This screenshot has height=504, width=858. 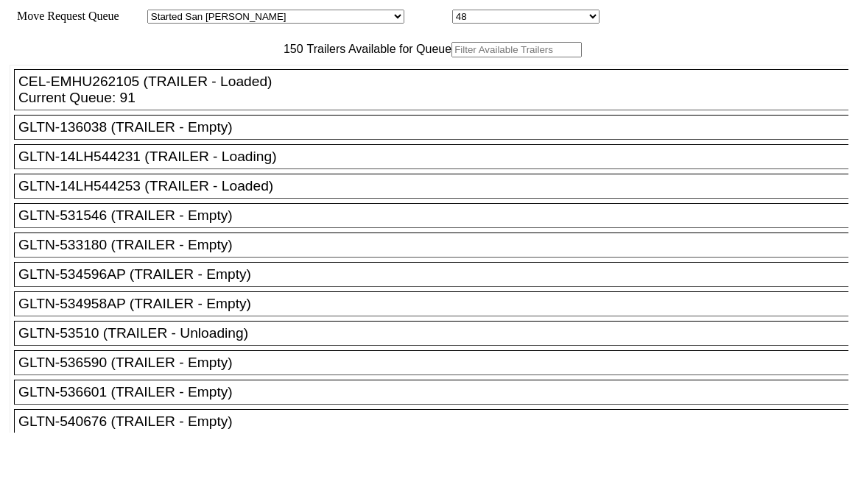 I want to click on div: GLTN-53510 (TRAILER - Unloading), so click(x=438, y=333).